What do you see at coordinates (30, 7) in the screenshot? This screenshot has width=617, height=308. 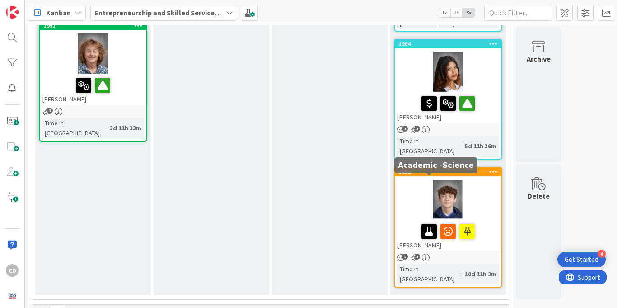 I see `span: Support` at bounding box center [30, 7].